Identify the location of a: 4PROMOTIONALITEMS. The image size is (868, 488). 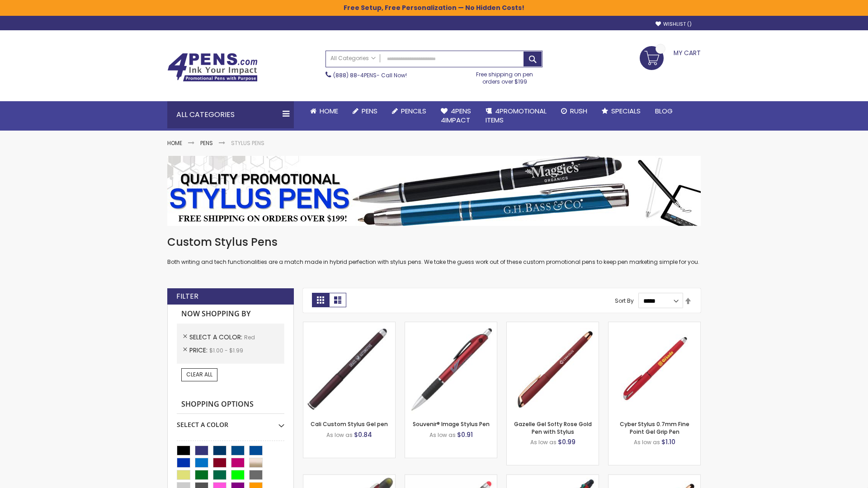
(516, 116).